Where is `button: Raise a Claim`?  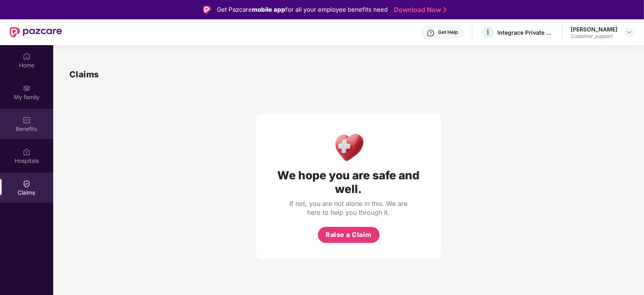
button: Raise a Claim is located at coordinates (349, 235).